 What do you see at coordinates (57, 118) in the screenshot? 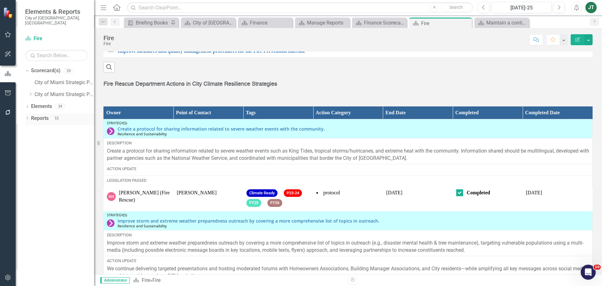
I see `div: 55` at bounding box center [57, 118].